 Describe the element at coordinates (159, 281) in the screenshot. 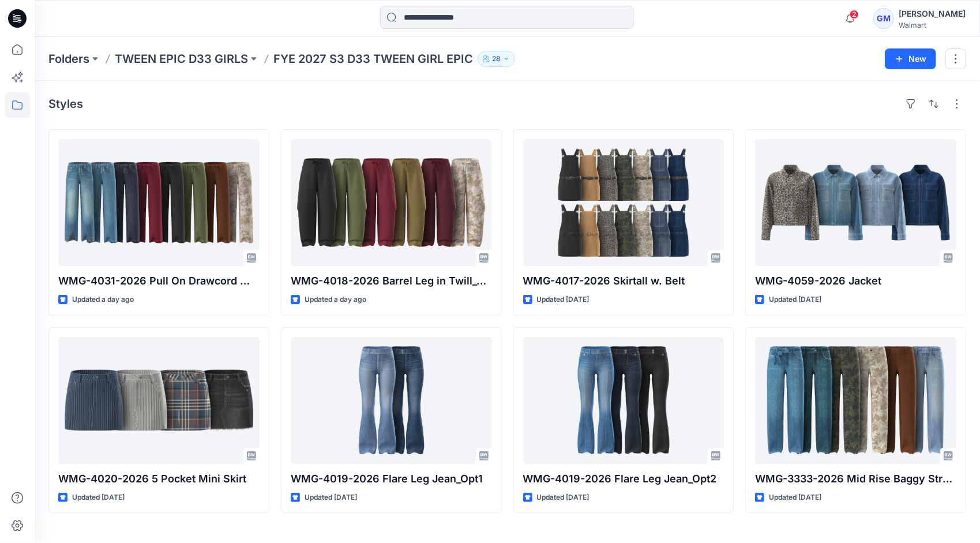

I see `p: WMG-4031-2026 Pull On Drawcord Wide Leg_Opt3` at that location.